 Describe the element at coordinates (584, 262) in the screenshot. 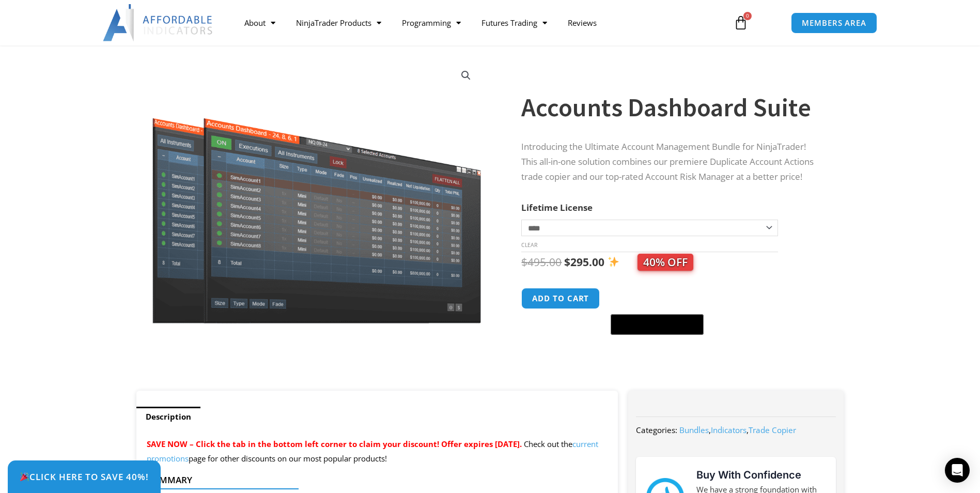

I see `bdi: 295.00` at that location.